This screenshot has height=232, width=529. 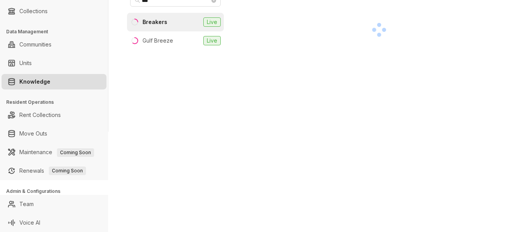 What do you see at coordinates (40, 115) in the screenshot?
I see `a: Rent Collections` at bounding box center [40, 115].